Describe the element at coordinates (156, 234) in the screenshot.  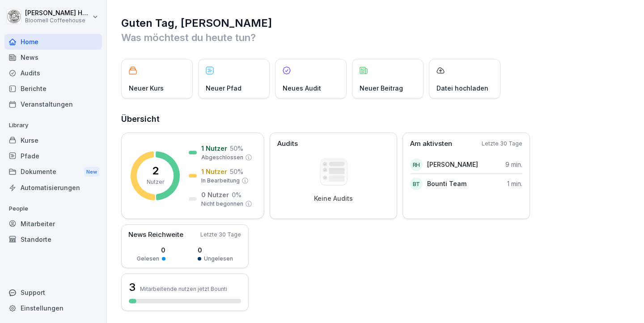
I see `p: News Reichweite` at that location.